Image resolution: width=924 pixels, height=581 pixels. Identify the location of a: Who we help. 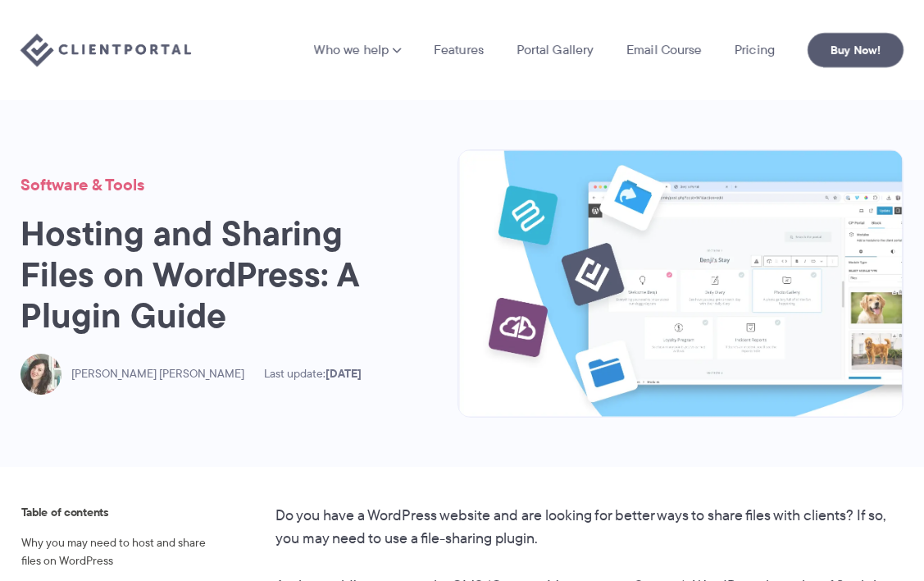
(358, 50).